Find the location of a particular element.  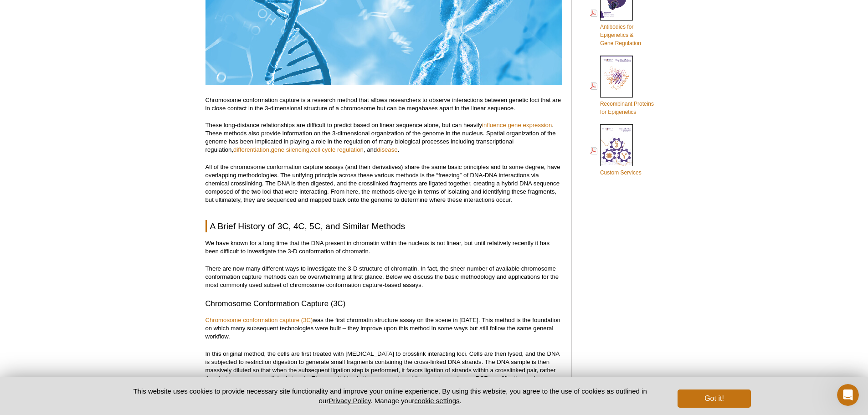

button: cookie settings is located at coordinates (437, 400).